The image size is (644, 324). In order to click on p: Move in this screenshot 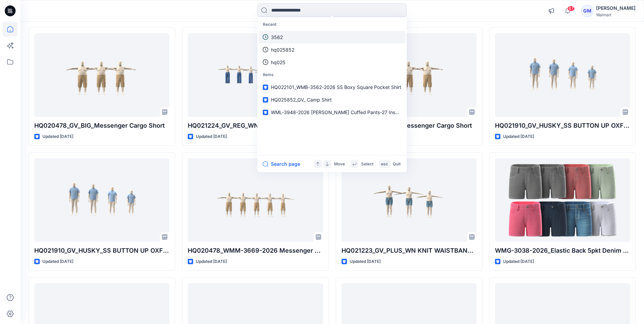, I will do `click(339, 164)`.